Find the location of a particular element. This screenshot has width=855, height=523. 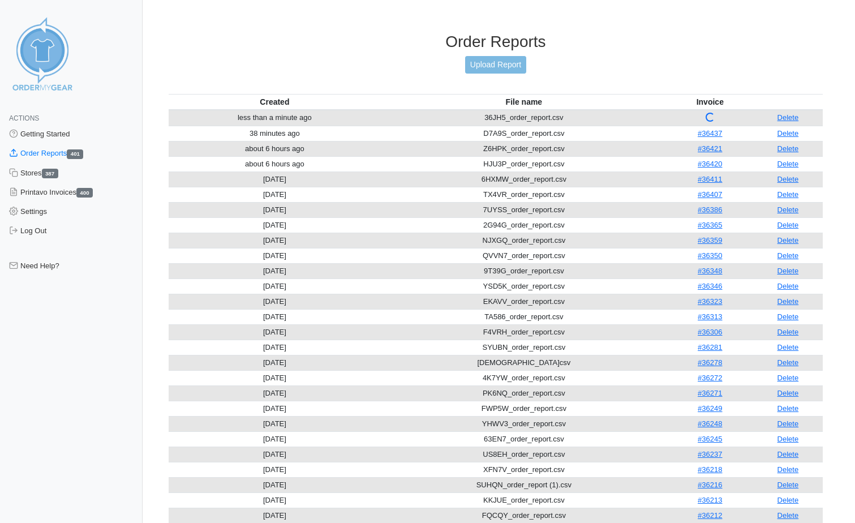

a: #36216 is located at coordinates (710, 485).